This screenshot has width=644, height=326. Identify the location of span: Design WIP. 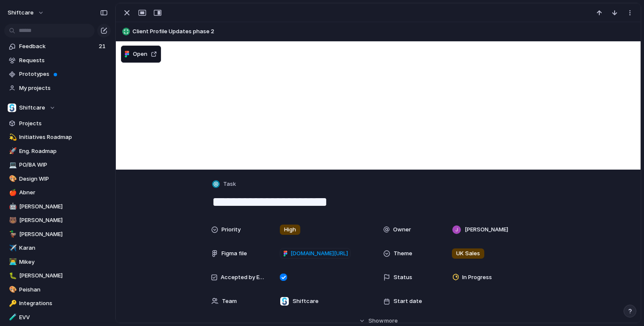
(64, 179).